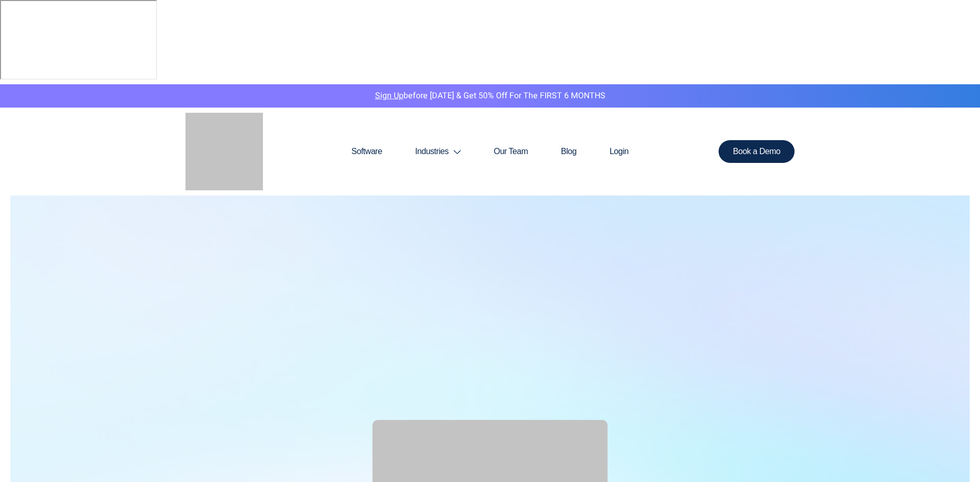  What do you see at coordinates (389, 95) in the screenshot?
I see `a: Sign Up` at bounding box center [389, 95].